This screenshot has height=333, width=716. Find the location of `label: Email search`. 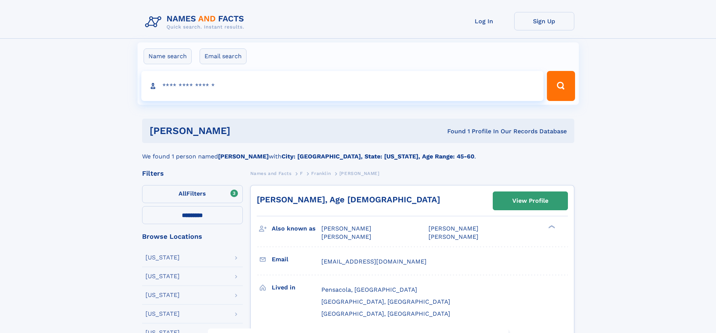

label: Email search is located at coordinates (223, 56).